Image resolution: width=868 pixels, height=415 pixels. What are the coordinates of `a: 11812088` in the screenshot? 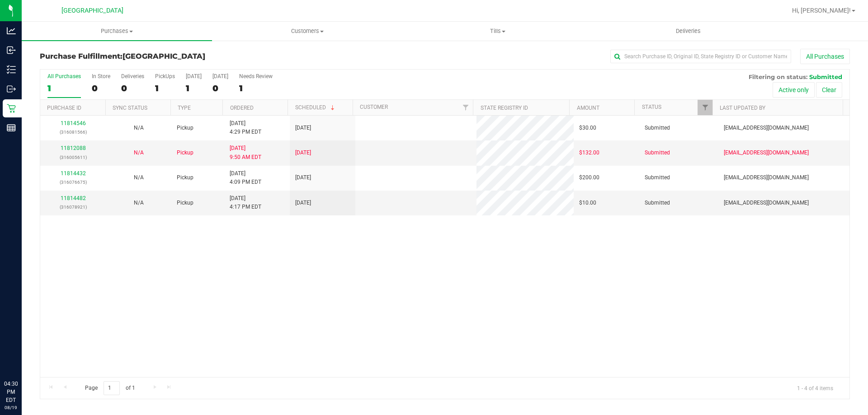 It's located at (74, 148).